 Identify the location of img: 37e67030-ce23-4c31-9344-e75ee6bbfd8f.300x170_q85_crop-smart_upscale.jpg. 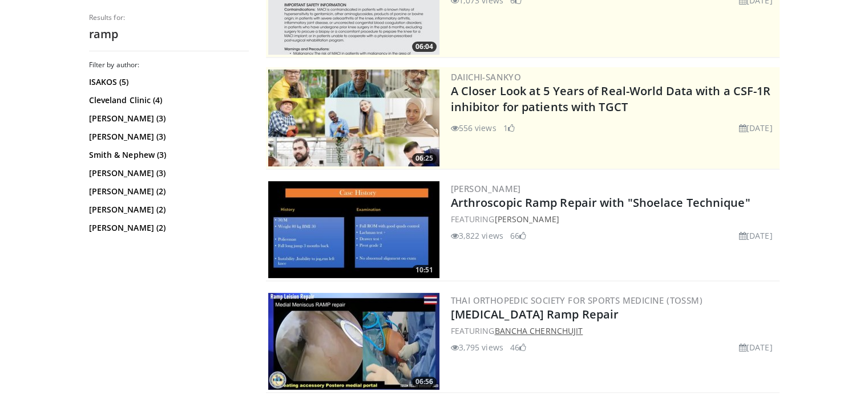
(353, 230).